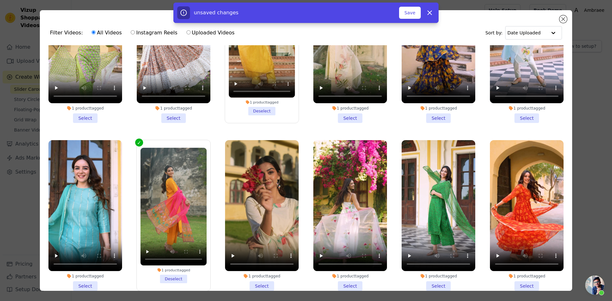  What do you see at coordinates (210, 33) in the screenshot?
I see `label: Uploaded Videos` at bounding box center [210, 33].